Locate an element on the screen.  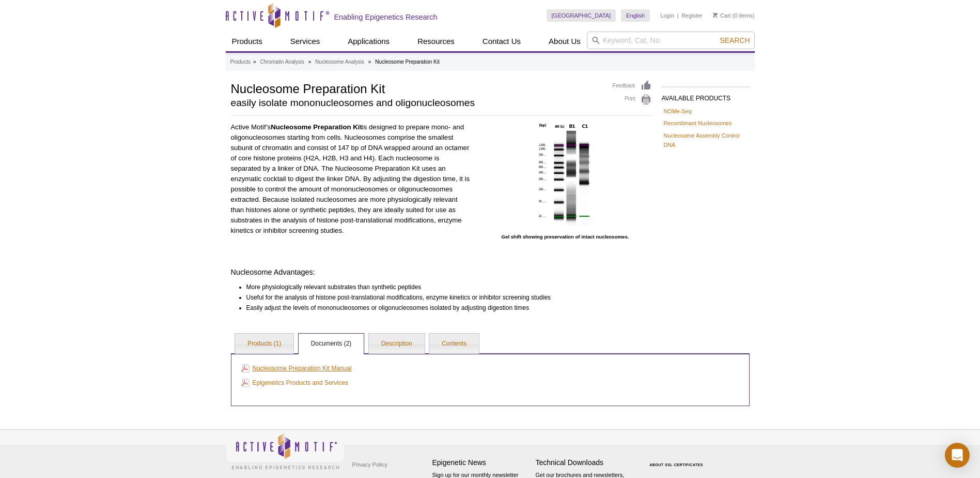
img: Your Cart is located at coordinates (715, 15).